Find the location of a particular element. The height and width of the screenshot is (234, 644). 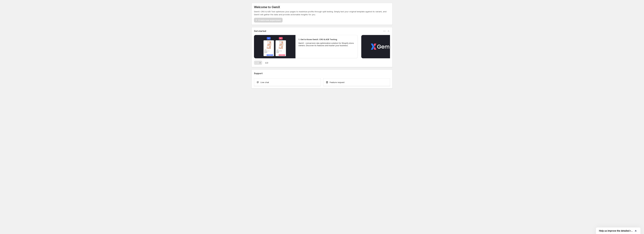

span: Feature request is located at coordinates (337, 82).